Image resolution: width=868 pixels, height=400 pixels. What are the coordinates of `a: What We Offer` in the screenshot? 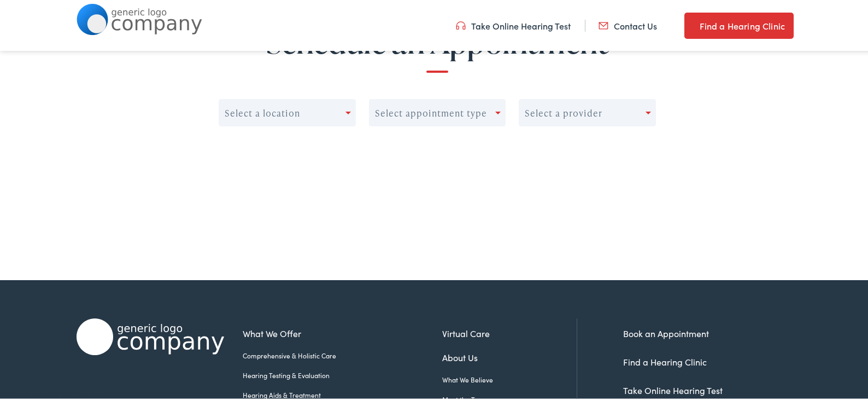 It's located at (342, 331).